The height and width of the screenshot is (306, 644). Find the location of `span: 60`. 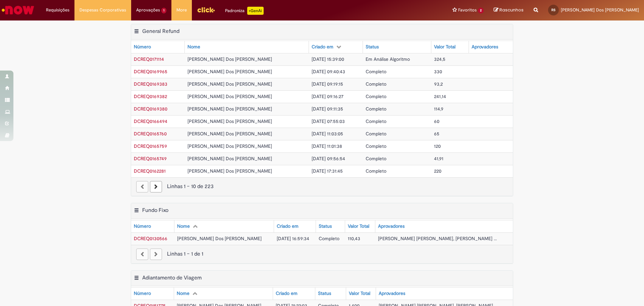

span: 60 is located at coordinates (437, 121).